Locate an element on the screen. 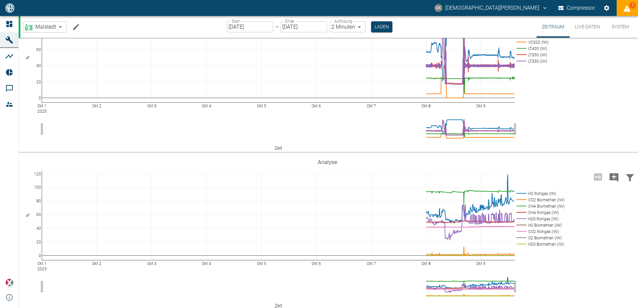 The width and height of the screenshot is (638, 308). button: Einstellungen is located at coordinates (606, 8).